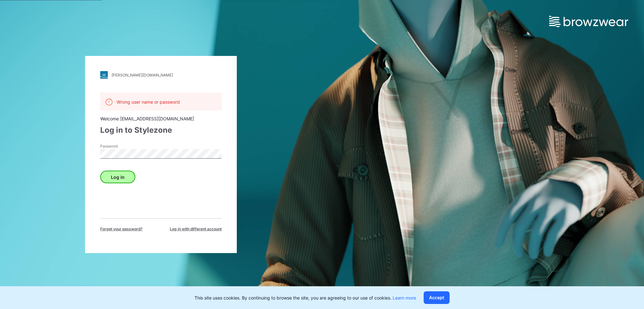 This screenshot has height=309, width=644. I want to click on button: Log in, so click(118, 177).